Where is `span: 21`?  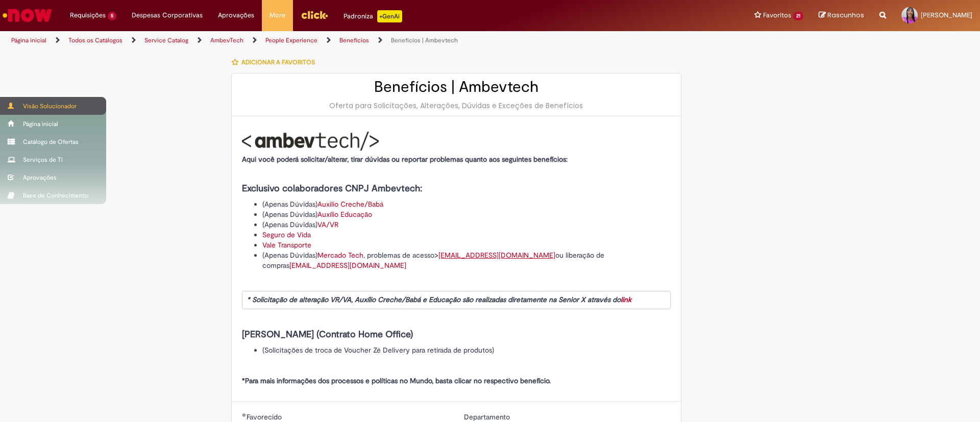 span: 21 is located at coordinates (799, 16).